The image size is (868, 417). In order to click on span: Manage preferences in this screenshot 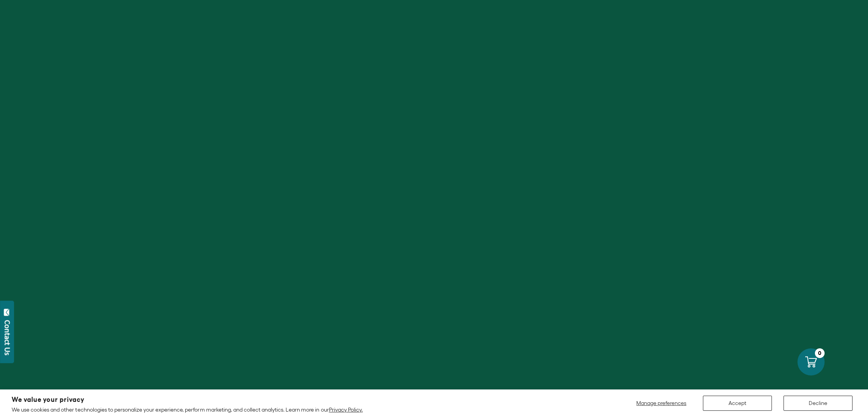, I will do `click(661, 403)`.